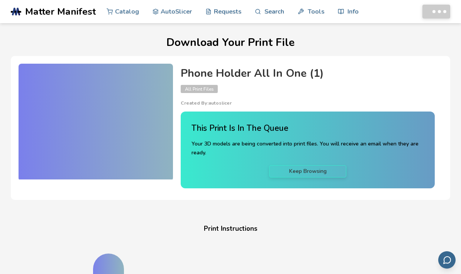 This screenshot has height=274, width=461. What do you see at coordinates (60, 12) in the screenshot?
I see `span: Matter Manifest` at bounding box center [60, 12].